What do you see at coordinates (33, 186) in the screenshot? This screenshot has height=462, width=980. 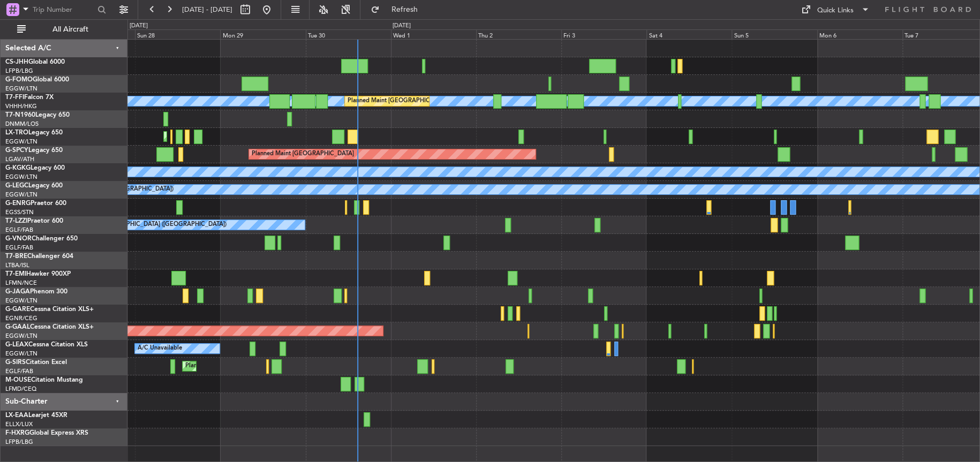 I see `a: G-LEGCLegacy 600` at bounding box center [33, 186].